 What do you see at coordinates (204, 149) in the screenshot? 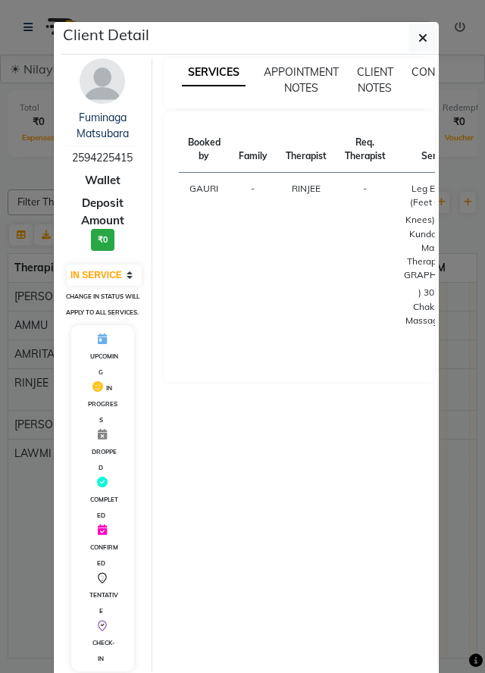
I see `th: Booked by` at bounding box center [204, 149].